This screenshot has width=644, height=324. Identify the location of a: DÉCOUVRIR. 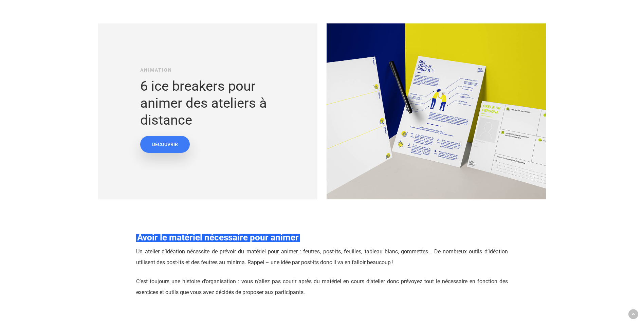
(165, 144).